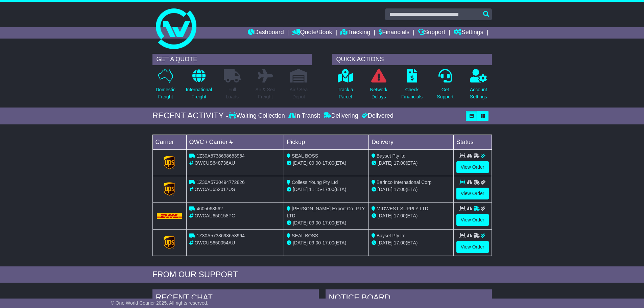  I want to click on a: Track aParcel, so click(345, 86).